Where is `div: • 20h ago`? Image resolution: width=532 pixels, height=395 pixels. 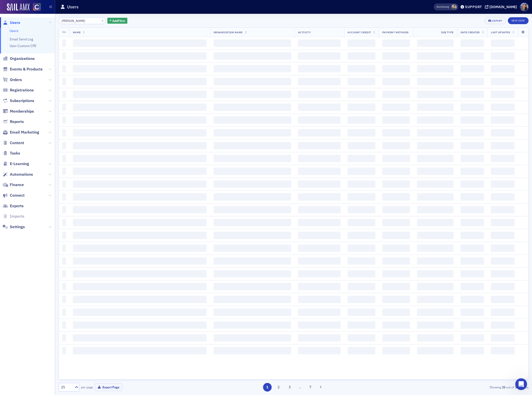
div: • 20h ago is located at coordinates (59, 85).